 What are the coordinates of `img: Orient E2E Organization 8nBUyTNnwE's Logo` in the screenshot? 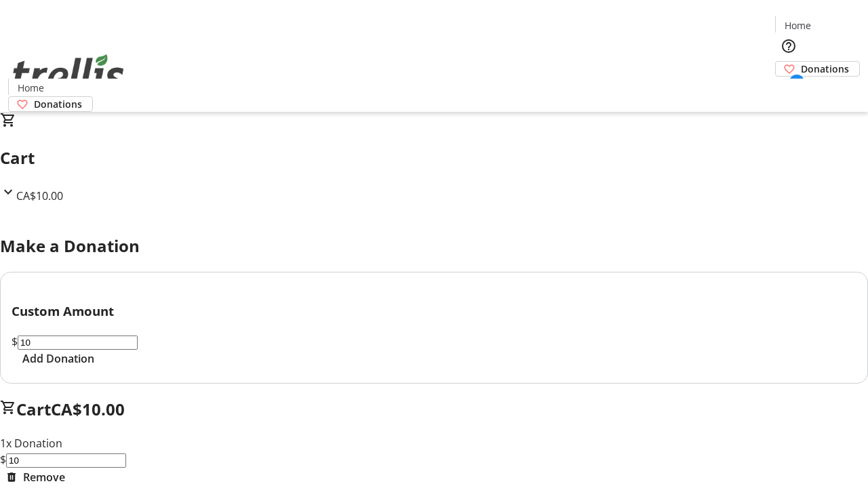 It's located at (69, 73).